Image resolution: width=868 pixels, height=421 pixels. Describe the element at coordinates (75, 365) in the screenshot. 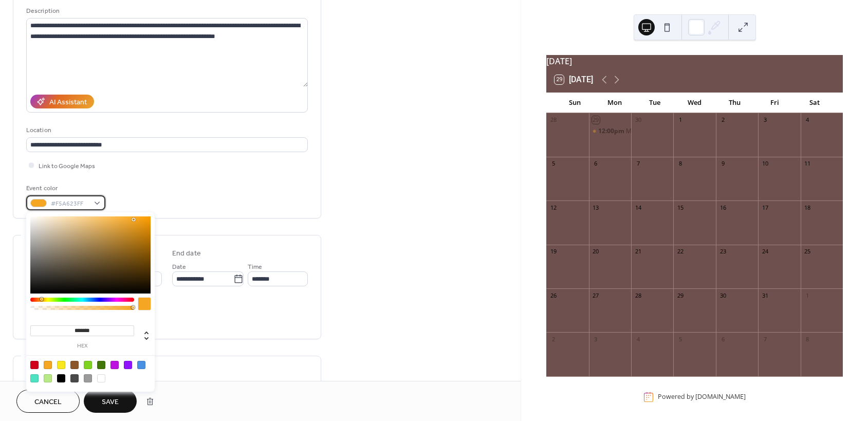

I see `div: #8B572A` at that location.